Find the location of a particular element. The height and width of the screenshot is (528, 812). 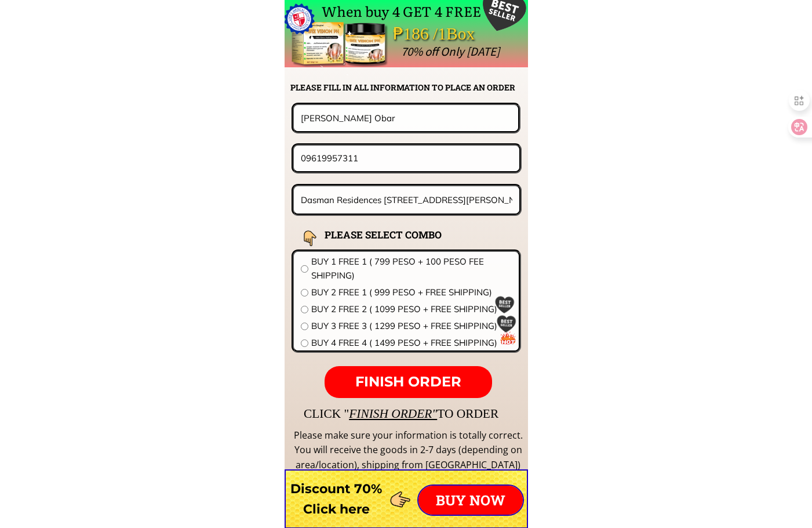

input: Address is located at coordinates (407, 199).